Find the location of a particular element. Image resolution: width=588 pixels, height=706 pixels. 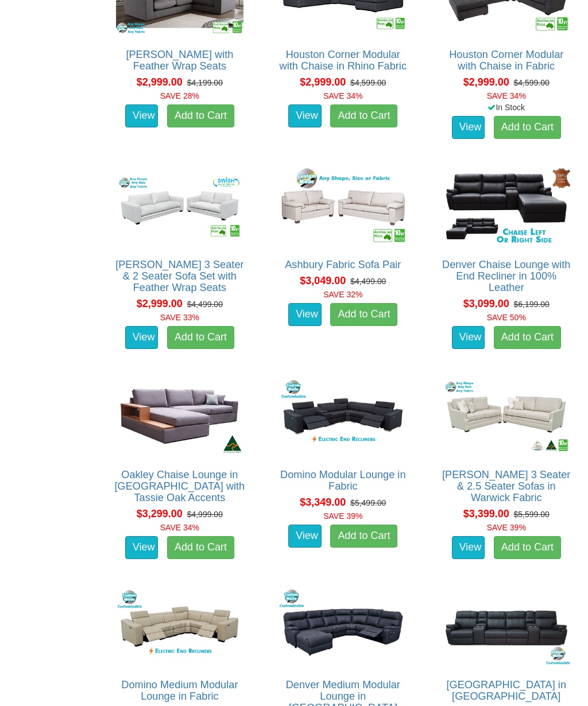

a: Houston Corner Modular with Chaise in Fabric is located at coordinates (506, 60).